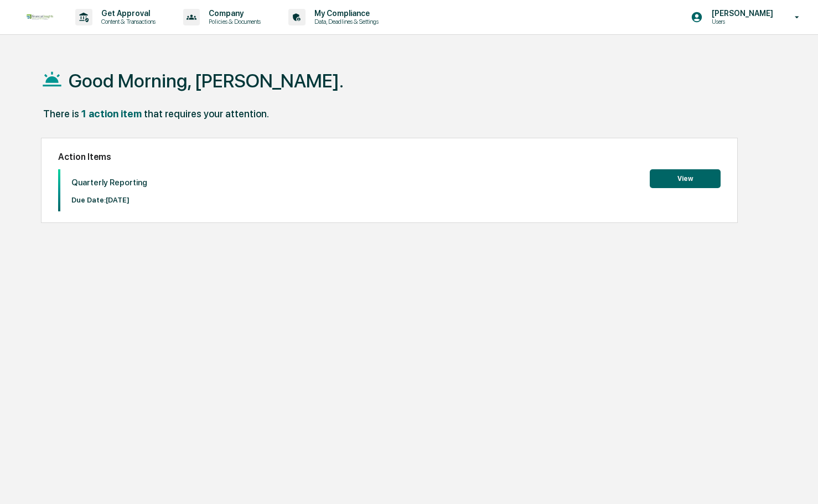 Image resolution: width=818 pixels, height=504 pixels. Describe the element at coordinates (389, 156) in the screenshot. I see `h2: Action Items` at that location.